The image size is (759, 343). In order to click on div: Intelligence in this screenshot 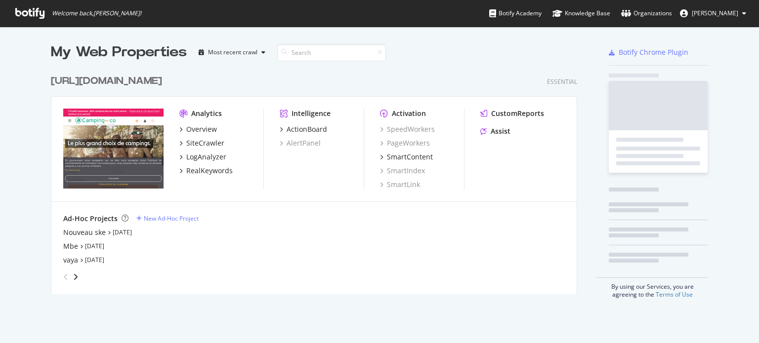, I will do `click(311, 114)`.